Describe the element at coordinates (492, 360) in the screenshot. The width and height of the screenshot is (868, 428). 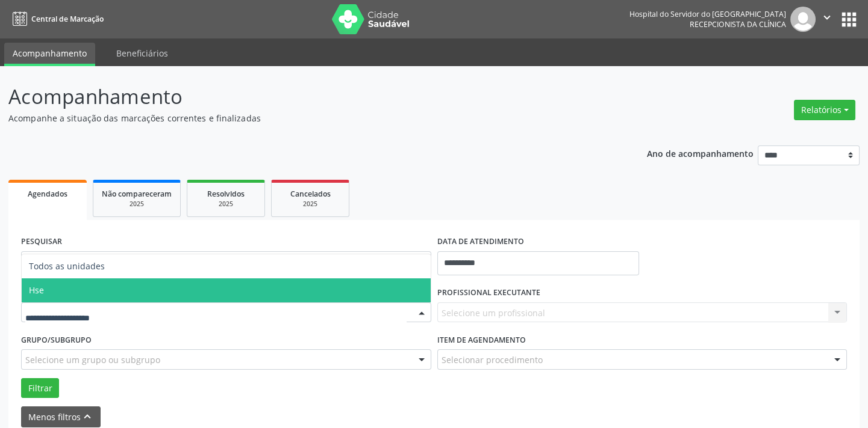
I see `span: Selecionar procedimento` at that location.